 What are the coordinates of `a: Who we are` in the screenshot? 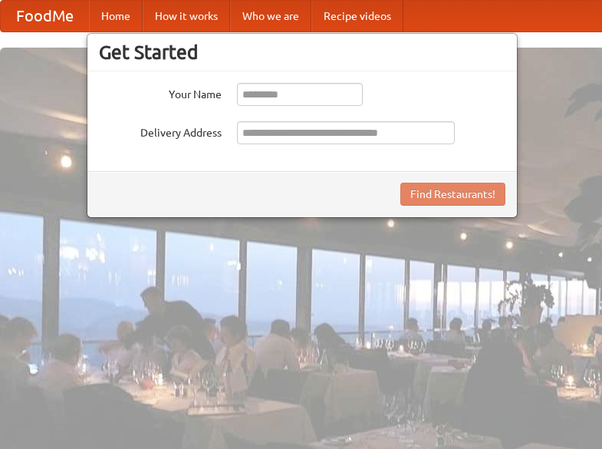 It's located at (271, 16).